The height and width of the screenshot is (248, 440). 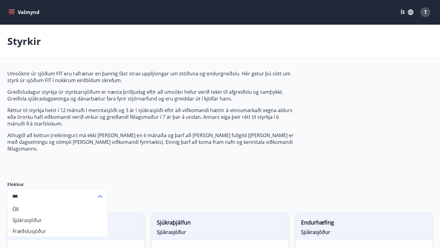 What do you see at coordinates (58, 184) in the screenshot?
I see `label: Flokkur` at bounding box center [58, 184].